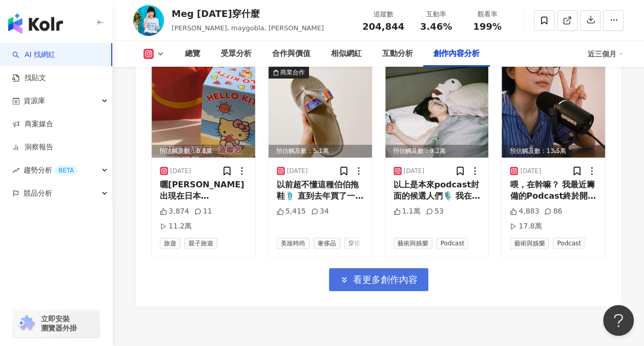  Describe the element at coordinates (383, 26) in the screenshot. I see `span: 204,844` at that location.